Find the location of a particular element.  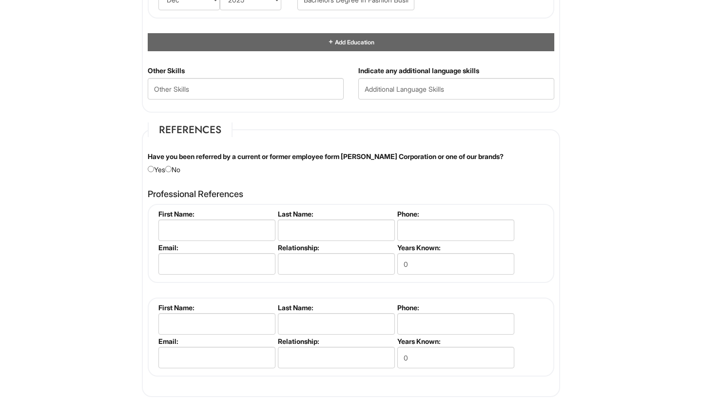

input: Additional Language Skills is located at coordinates (456, 89).